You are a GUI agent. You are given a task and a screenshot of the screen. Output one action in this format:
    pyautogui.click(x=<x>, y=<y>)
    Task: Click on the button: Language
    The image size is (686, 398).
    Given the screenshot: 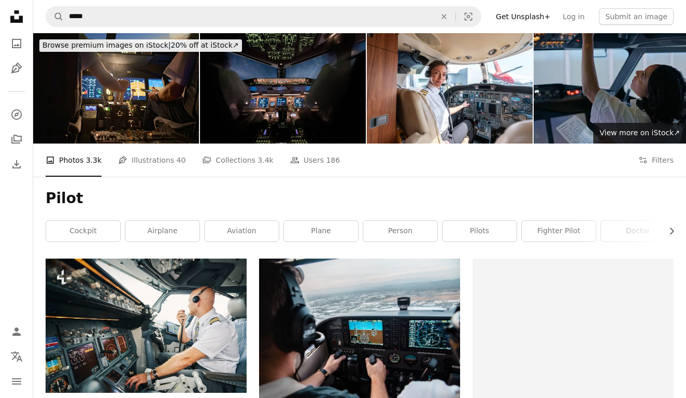 What is the action you would take?
    pyautogui.click(x=17, y=356)
    